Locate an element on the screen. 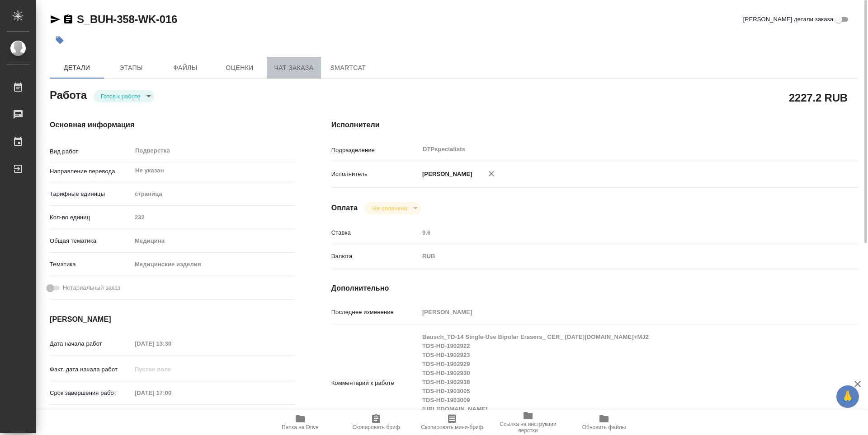 Image resolution: width=868 pixels, height=435 pixels. p: Направление перевода is located at coordinates (90, 172).